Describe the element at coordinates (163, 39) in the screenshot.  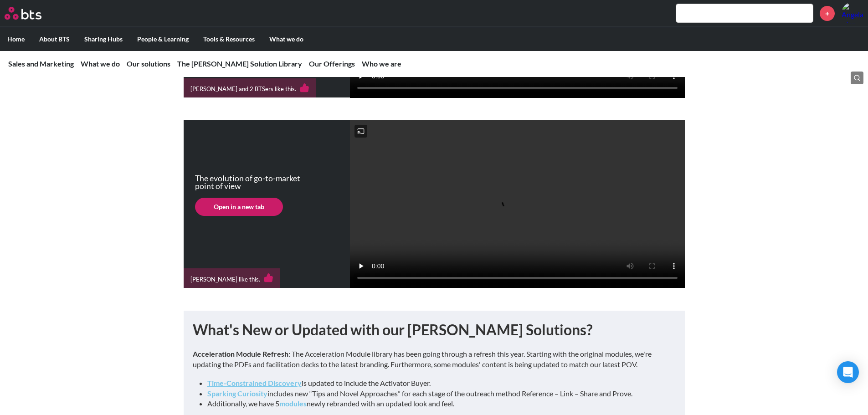
I see `label: People & Learning` at that location.